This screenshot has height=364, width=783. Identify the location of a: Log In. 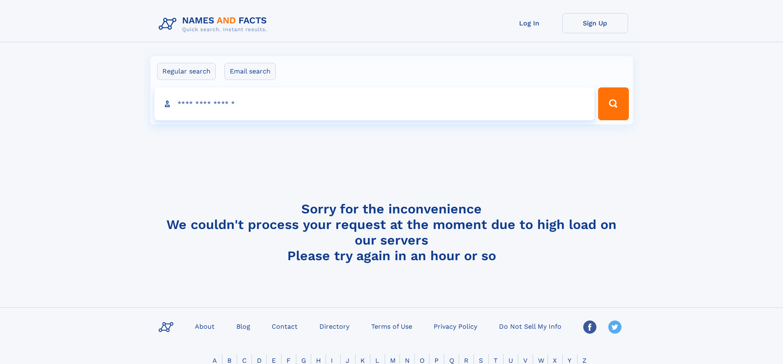
(529, 23).